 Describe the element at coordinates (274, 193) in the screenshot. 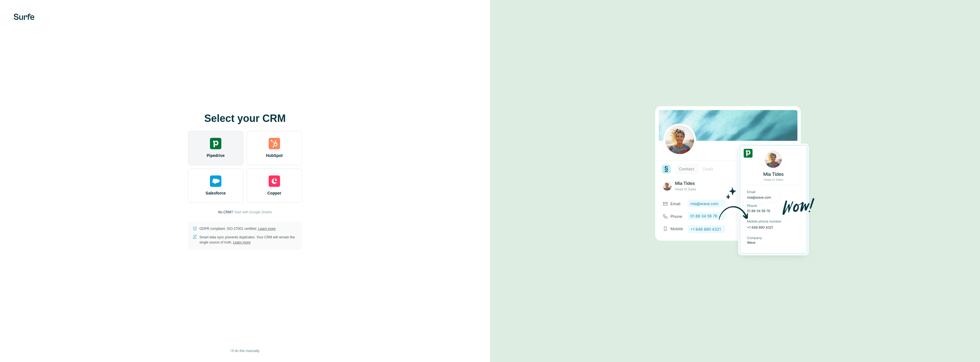

I see `span: Copper` at that location.